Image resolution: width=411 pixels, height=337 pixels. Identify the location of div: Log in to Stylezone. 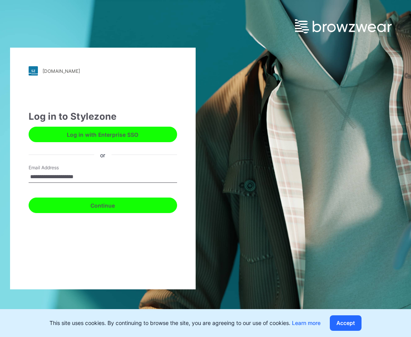
(103, 116).